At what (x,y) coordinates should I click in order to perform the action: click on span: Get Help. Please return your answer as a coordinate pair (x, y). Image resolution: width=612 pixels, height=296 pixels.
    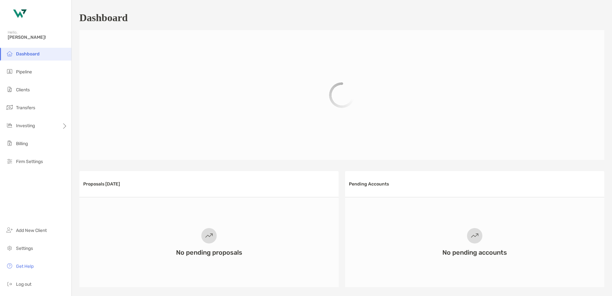
    Looking at the image, I should click on (25, 266).